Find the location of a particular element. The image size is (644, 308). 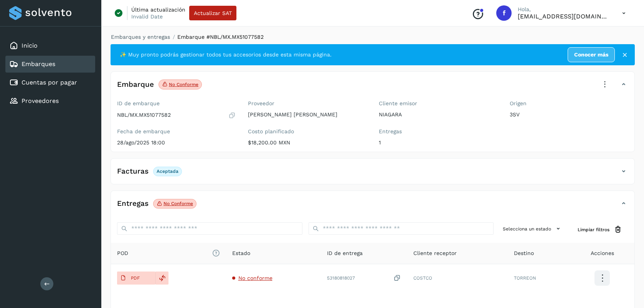

a: Embarques y entregas is located at coordinates (140, 37).